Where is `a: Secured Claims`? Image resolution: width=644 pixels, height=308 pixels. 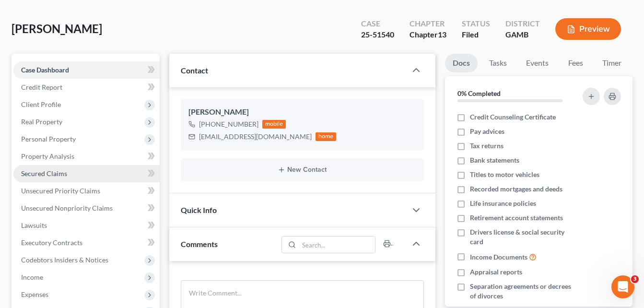
a: Secured Claims is located at coordinates (86, 174).